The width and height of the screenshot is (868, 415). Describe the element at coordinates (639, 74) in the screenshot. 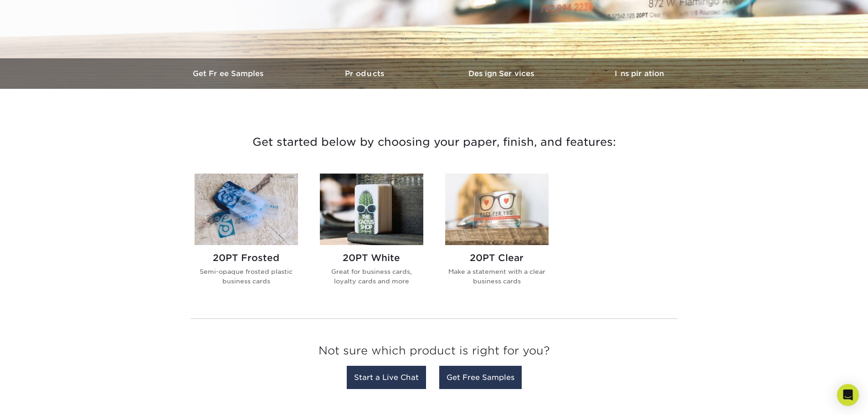

I see `a: Inspiration` at that location.